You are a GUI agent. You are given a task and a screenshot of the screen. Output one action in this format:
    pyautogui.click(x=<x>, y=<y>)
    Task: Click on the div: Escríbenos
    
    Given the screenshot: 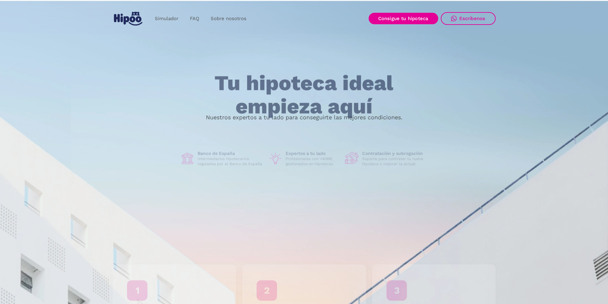 What is the action you would take?
    pyautogui.click(x=473, y=19)
    